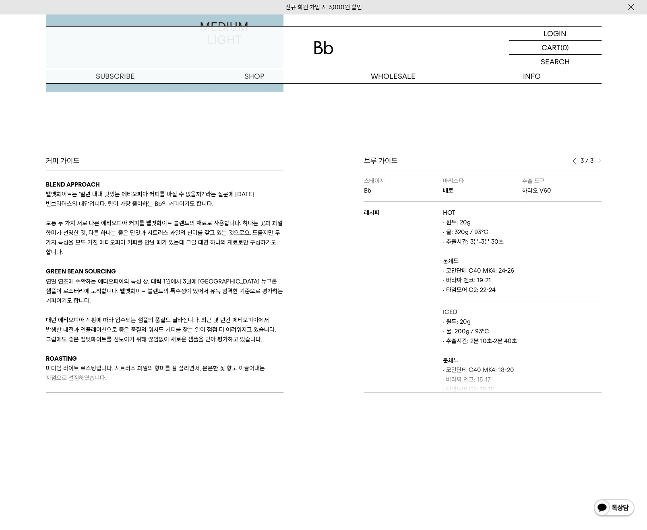 This screenshot has width=647, height=530. Describe the element at coordinates (564, 47) in the screenshot. I see `p: (0)` at that location.